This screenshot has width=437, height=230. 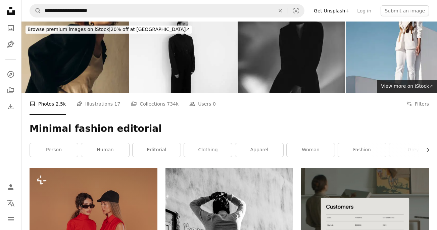 I want to click on a: Download History, so click(x=11, y=106).